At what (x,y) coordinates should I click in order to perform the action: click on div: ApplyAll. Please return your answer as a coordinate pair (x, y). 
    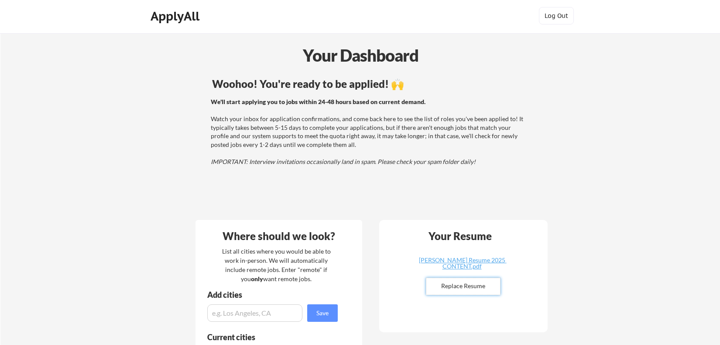
    Looking at the image, I should click on (176, 16).